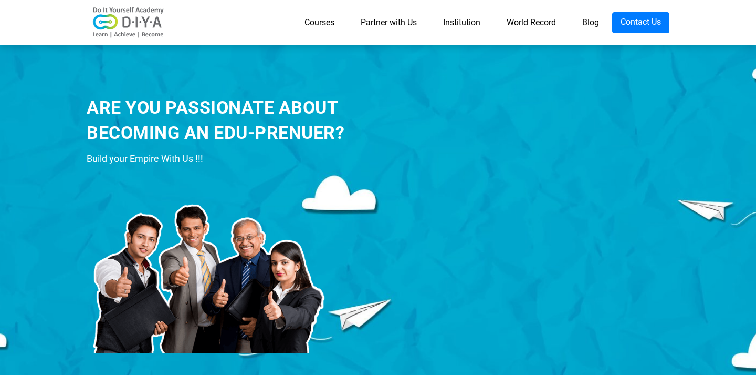  What do you see at coordinates (462, 23) in the screenshot?
I see `a: Institution` at bounding box center [462, 23].